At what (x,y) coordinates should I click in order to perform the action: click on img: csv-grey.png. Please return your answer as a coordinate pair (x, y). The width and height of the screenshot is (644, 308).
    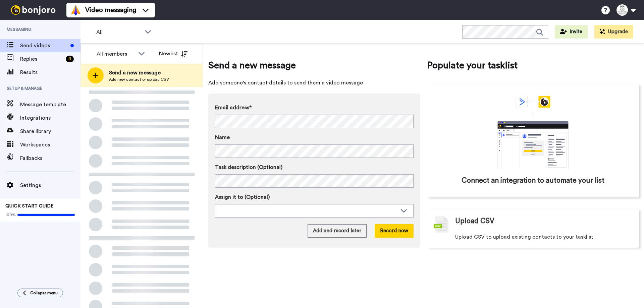
    Looking at the image, I should click on (441, 224).